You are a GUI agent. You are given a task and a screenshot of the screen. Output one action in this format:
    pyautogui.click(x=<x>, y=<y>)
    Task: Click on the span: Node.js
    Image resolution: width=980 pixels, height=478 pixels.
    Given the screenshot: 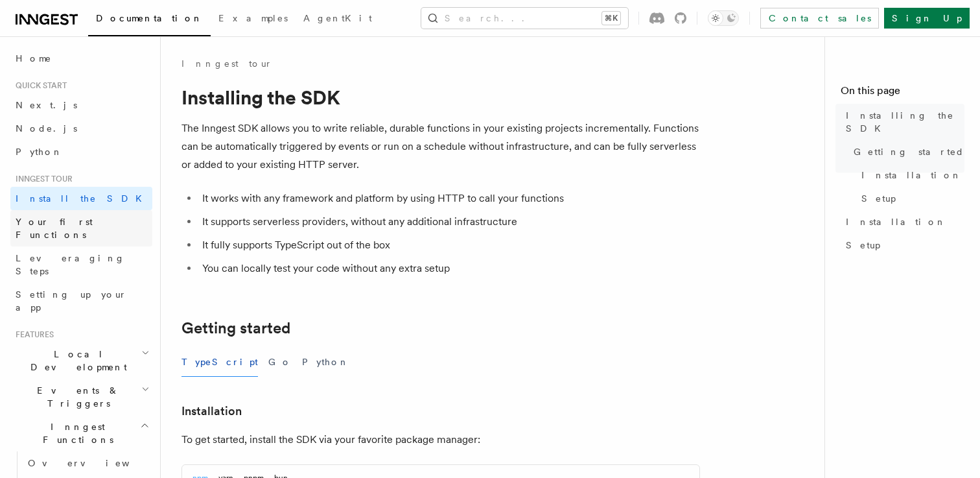 What is the action you would take?
    pyautogui.click(x=46, y=129)
    